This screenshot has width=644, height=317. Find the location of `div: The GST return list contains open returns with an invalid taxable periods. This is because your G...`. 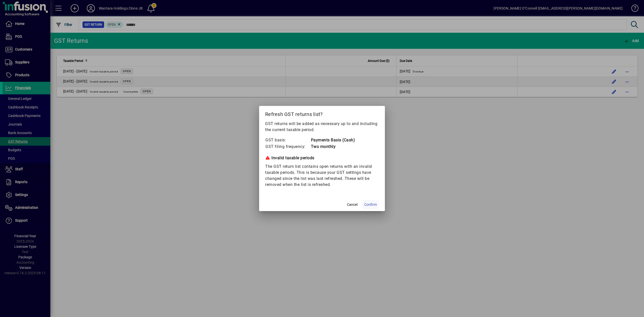

div: The GST return list contains open returns with an invalid taxable periods. This is because your G... is located at coordinates (322, 175).